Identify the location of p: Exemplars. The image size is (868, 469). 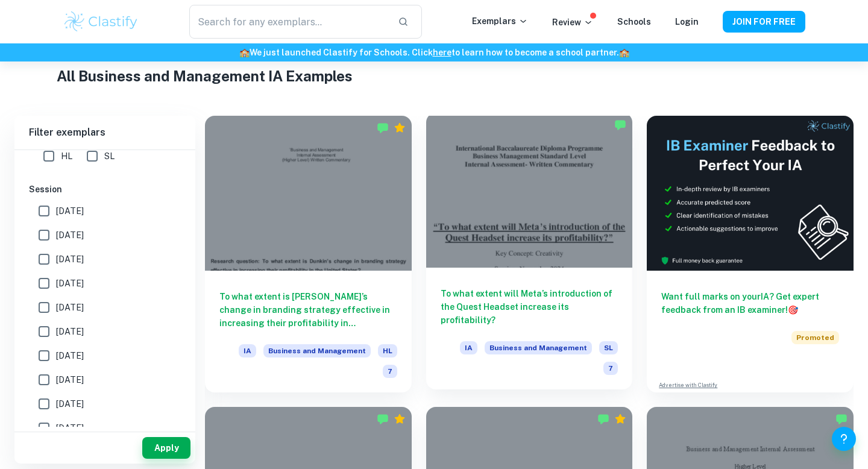
(500, 21).